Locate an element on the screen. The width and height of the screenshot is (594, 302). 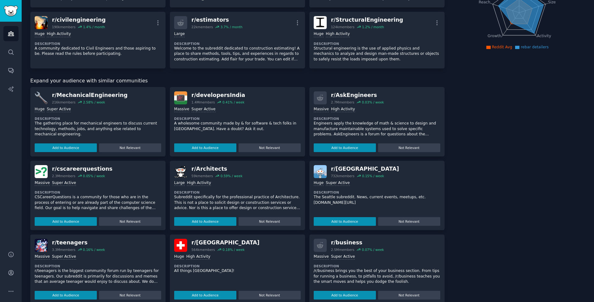
div: r/ AskEngineers is located at coordinates (357, 95).